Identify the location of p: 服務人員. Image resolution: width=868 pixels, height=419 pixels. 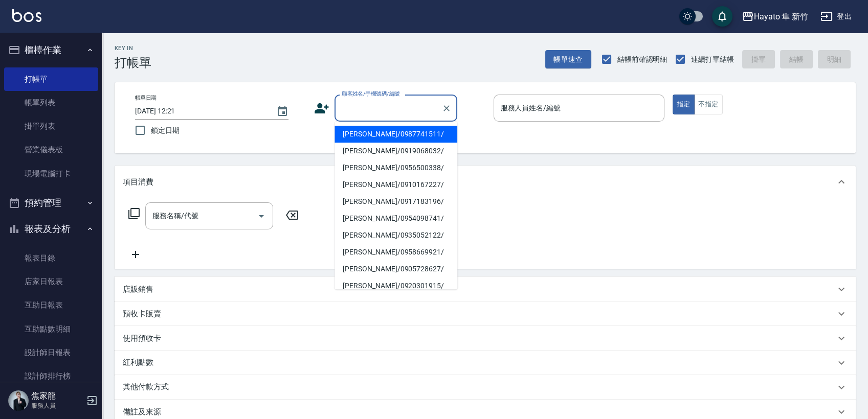
(57, 406).